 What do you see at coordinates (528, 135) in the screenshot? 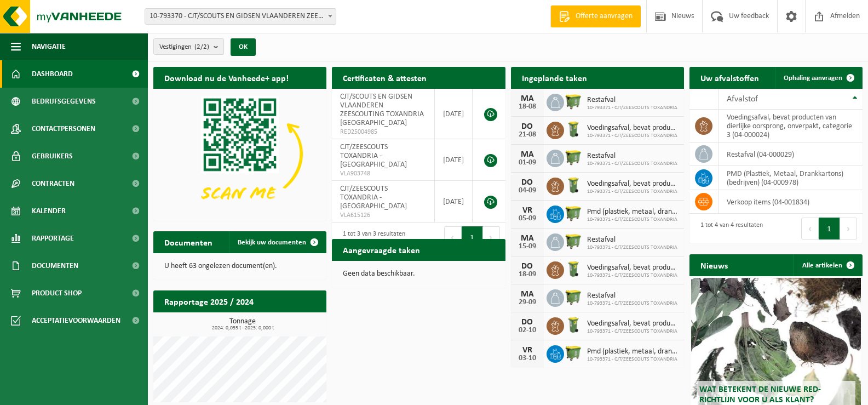
I see `div: 21-08` at bounding box center [528, 135].